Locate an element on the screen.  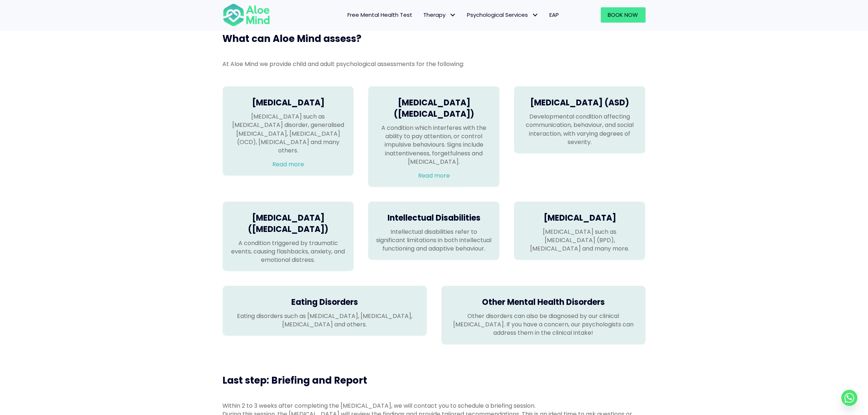
span: Therapy: submenu is located at coordinates (452, 15).